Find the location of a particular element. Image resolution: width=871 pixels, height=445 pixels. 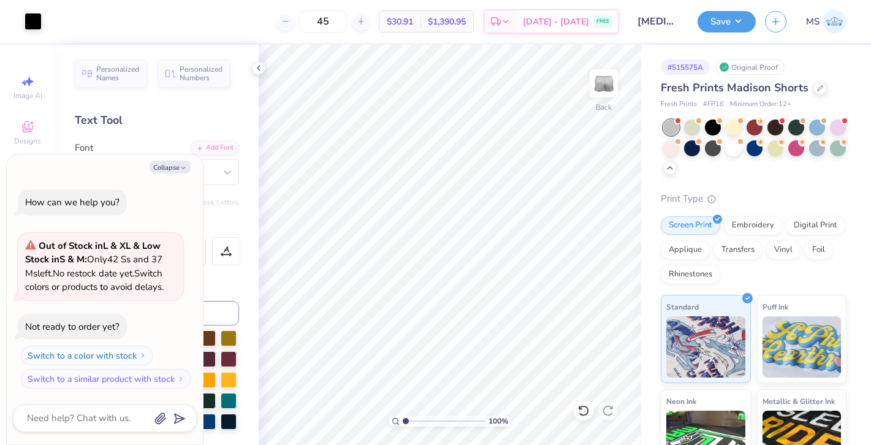

button: Switch to a color with stock is located at coordinates (87, 356).